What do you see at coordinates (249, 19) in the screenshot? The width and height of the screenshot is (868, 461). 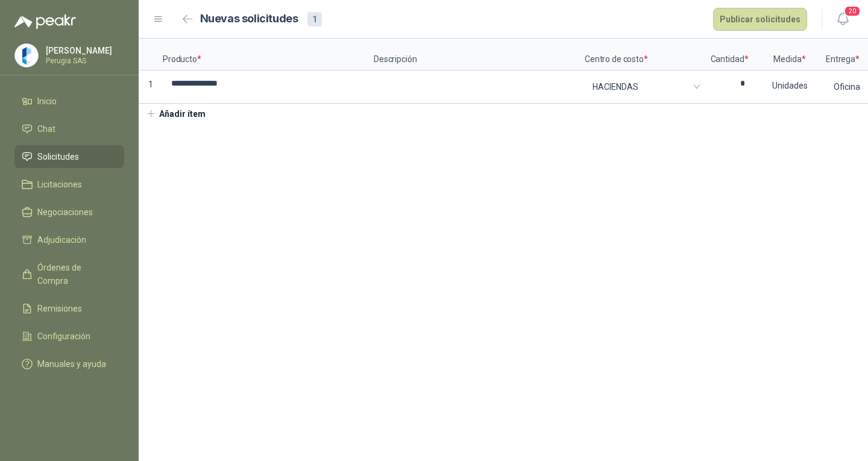 I see `h2: Nuevas solicitudes` at bounding box center [249, 19].